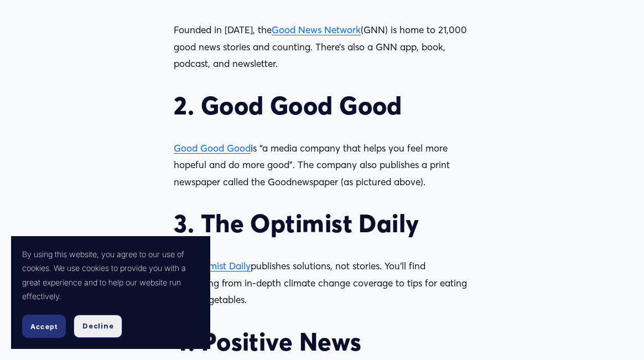  Describe the element at coordinates (212, 148) in the screenshot. I see `a: Good Good Good` at that location.